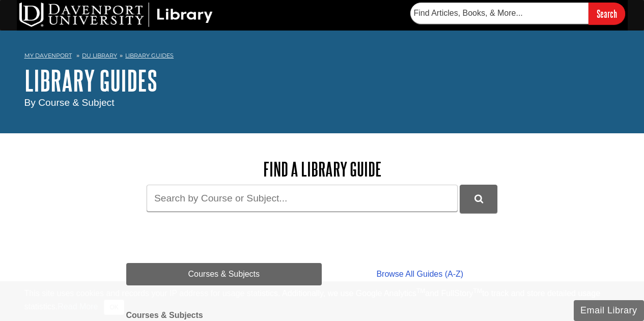 The width and height of the screenshot is (644, 321). Describe the element at coordinates (323, 57) in the screenshot. I see `nav: breadcrumb` at that location.